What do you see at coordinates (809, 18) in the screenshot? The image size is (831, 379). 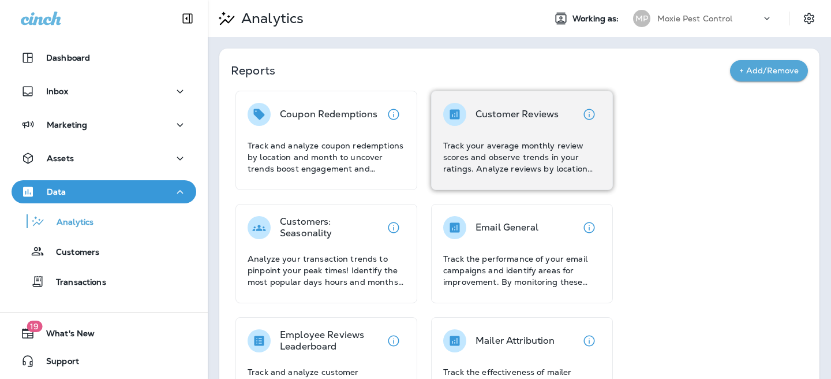 I see `button: Settings` at bounding box center [809, 18].